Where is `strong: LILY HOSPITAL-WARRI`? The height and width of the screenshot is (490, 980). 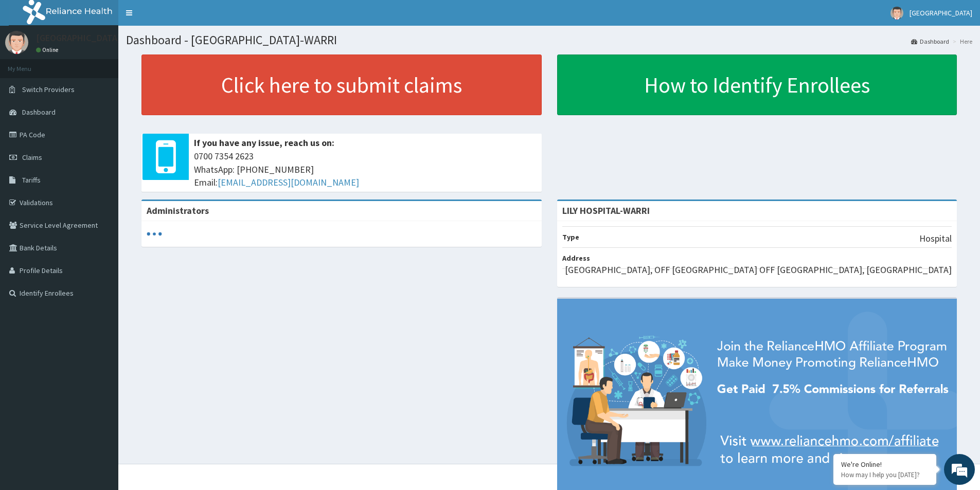
strong: LILY HOSPITAL-WARRI is located at coordinates (606, 210).